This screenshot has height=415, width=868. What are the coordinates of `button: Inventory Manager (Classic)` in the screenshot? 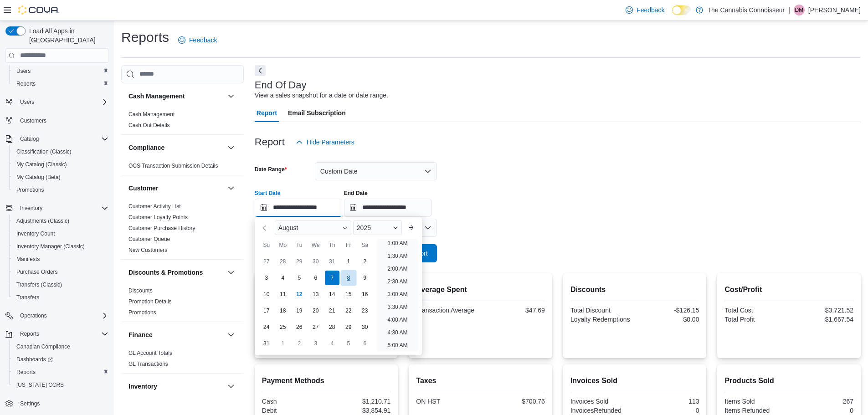 It's located at (61, 247).